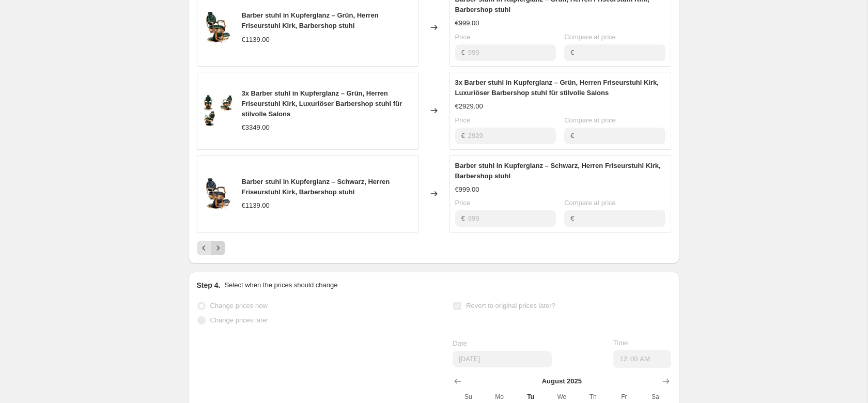 The height and width of the screenshot is (403, 868). I want to click on button: Show previous month, July 2025, so click(458, 381).